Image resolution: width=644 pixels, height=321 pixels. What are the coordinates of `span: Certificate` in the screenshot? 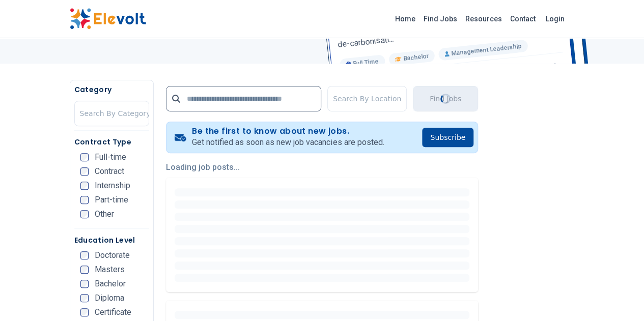 It's located at (113, 313).